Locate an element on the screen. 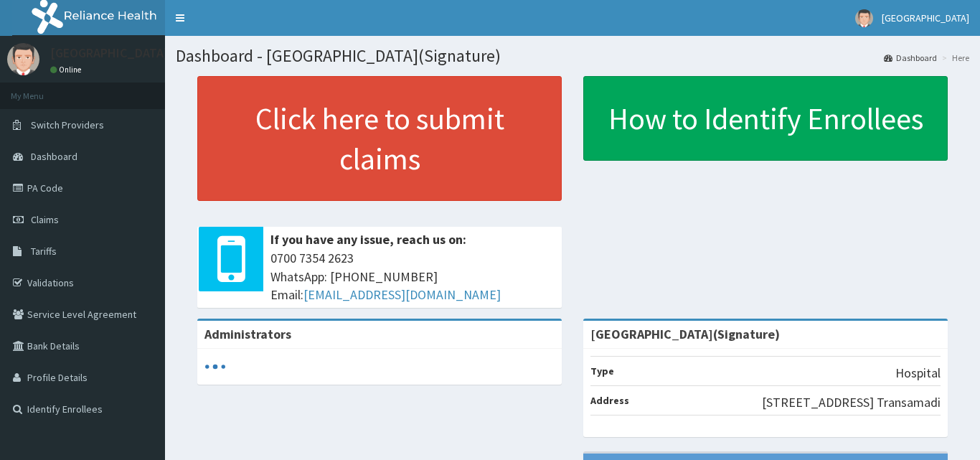 This screenshot has width=980, height=460. a: Dashboard is located at coordinates (911, 58).